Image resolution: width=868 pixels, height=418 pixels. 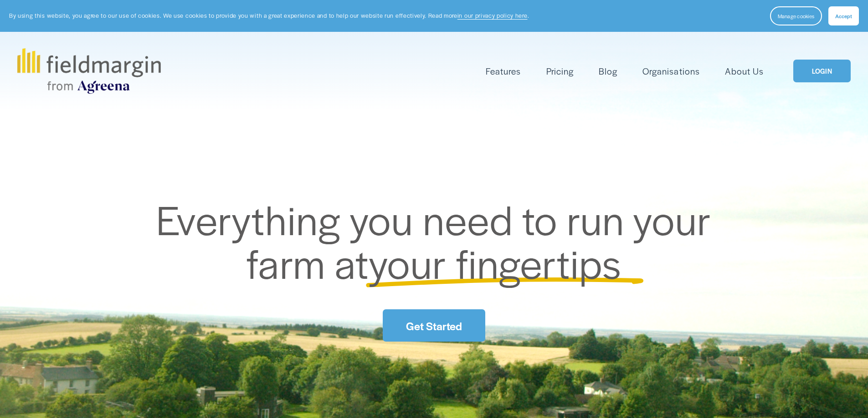 I want to click on a: in our privacy policy here, so click(x=493, y=15).